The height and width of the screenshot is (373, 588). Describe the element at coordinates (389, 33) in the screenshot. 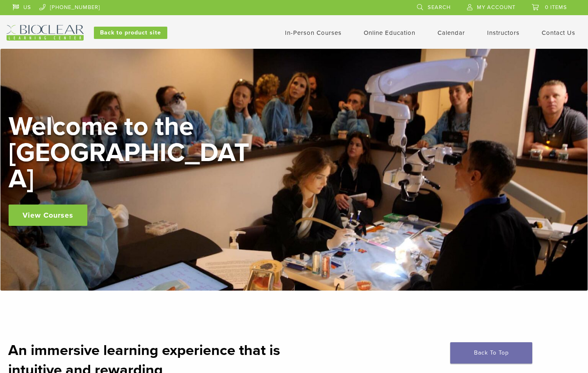

I see `a: Online Education` at that location.